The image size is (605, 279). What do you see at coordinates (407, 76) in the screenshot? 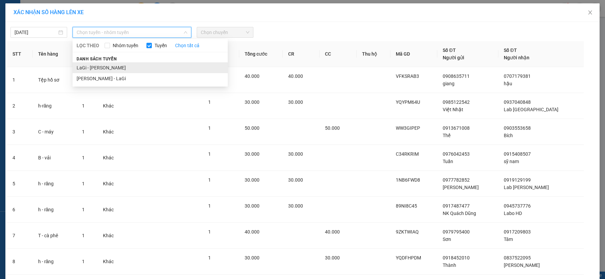
I see `span: VFKSRAB3` at bounding box center [407, 76].